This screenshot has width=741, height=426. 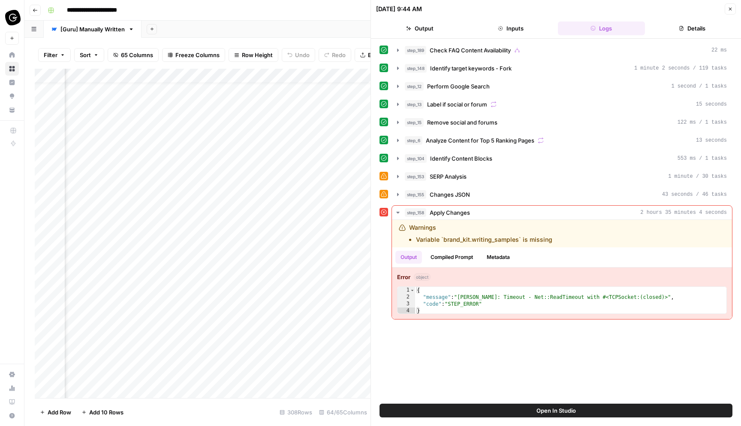 I want to click on span: Identify Content Blocks, so click(x=461, y=158).